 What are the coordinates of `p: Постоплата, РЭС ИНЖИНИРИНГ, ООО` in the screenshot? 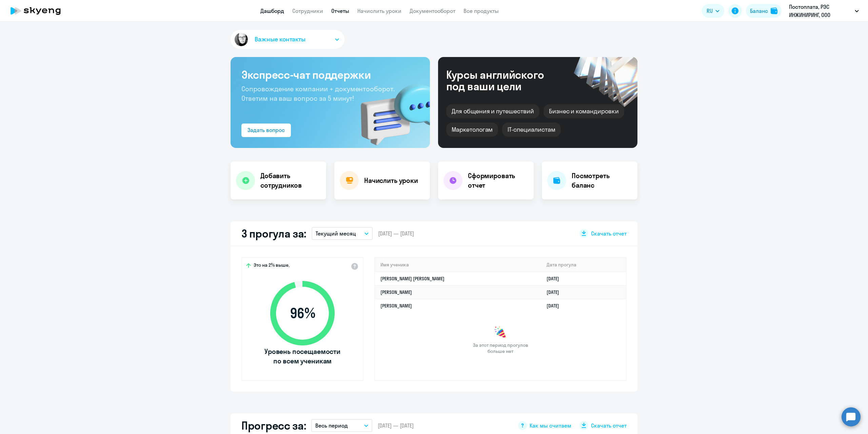 It's located at (820, 11).